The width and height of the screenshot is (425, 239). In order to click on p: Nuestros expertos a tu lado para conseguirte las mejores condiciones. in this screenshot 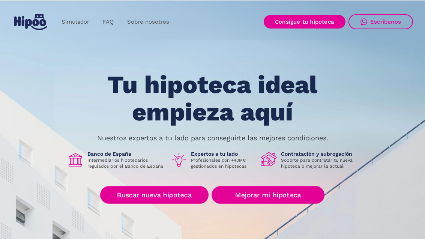, I will do `click(213, 138)`.